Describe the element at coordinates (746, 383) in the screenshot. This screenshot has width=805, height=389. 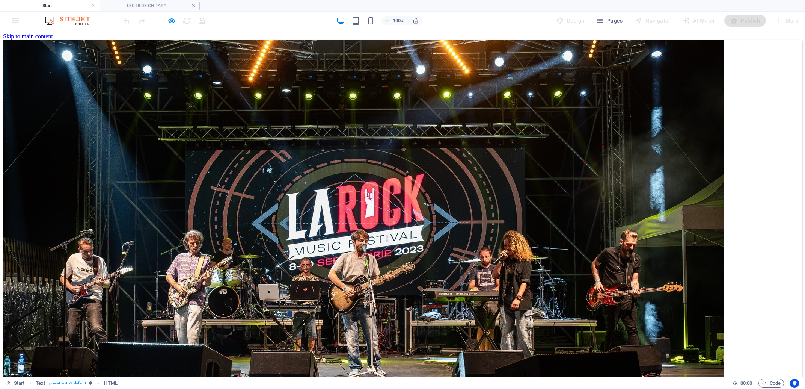
I see `span: 00 00` at that location.